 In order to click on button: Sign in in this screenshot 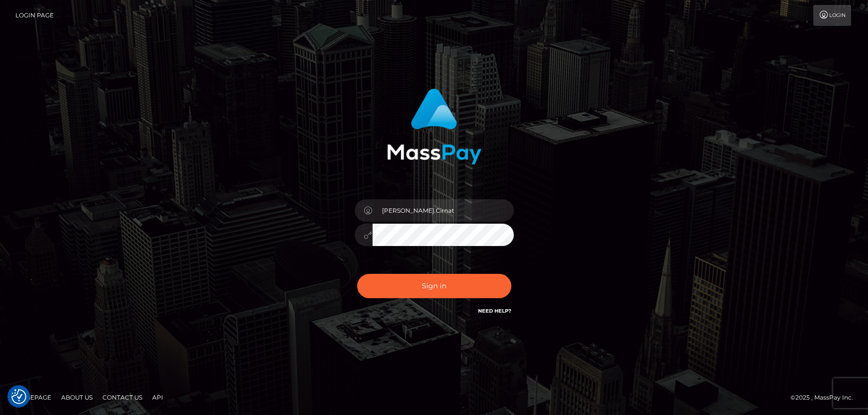, I will do `click(434, 286)`.